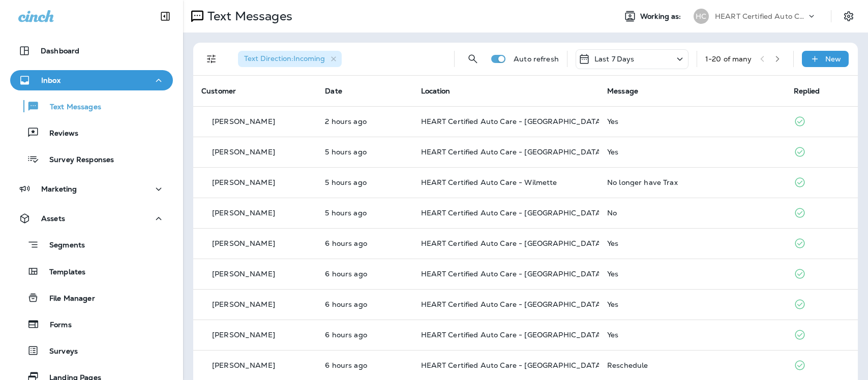  What do you see at coordinates (692, 365) in the screenshot?
I see `div: Reschedule` at bounding box center [692, 365].